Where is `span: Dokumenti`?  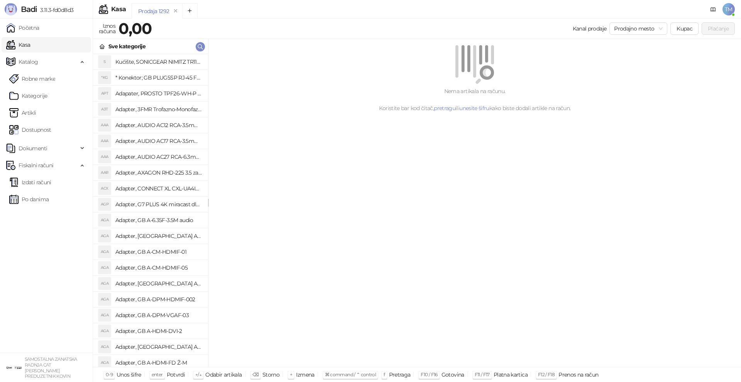
span: Dokumenti is located at coordinates (33, 148).